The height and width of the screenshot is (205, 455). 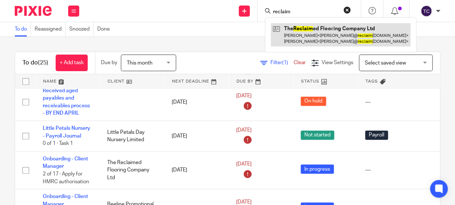 I want to click on p: Due by, so click(x=109, y=63).